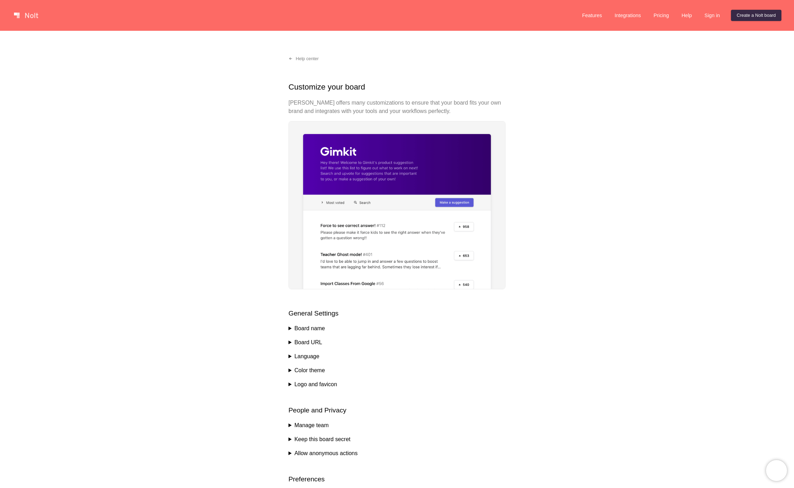 This screenshot has width=794, height=488. Describe the element at coordinates (686, 15) in the screenshot. I see `a: Help` at that location.